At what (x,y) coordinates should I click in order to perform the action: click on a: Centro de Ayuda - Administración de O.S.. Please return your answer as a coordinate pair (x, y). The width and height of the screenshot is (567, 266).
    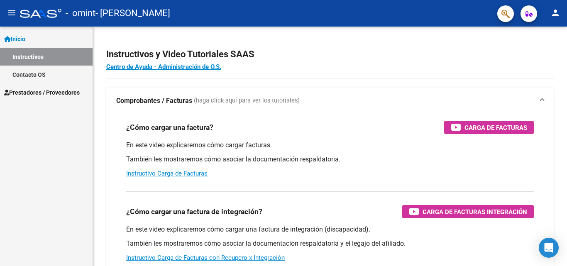
    Looking at the image, I should click on (164, 67).